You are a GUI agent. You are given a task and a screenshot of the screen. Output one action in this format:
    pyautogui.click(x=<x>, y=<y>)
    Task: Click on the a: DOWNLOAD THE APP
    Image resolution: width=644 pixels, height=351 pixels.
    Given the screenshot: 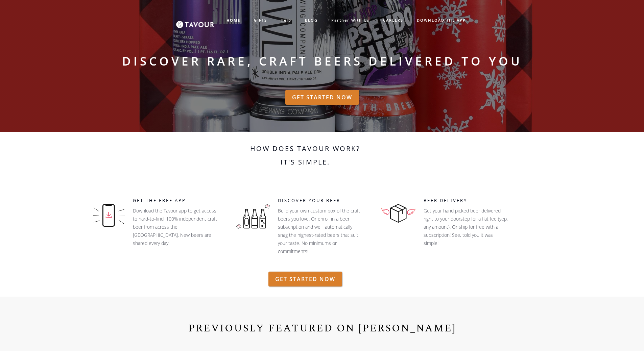 What is the action you would take?
    pyautogui.click(x=441, y=20)
    